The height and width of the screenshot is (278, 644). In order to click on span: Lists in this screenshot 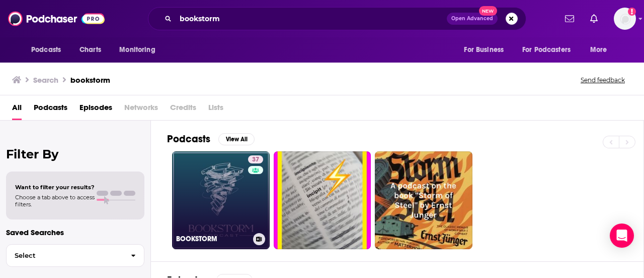, I will do `click(216, 110)`.